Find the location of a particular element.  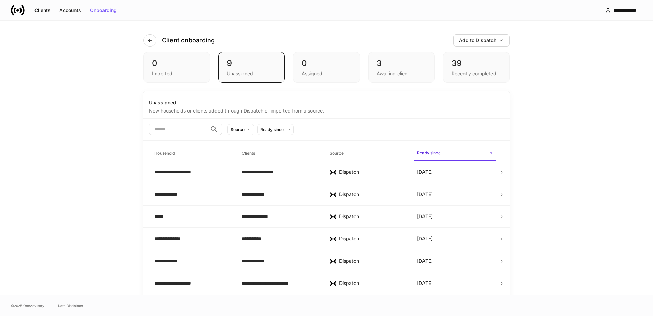

div: Recently completed is located at coordinates (474, 73).